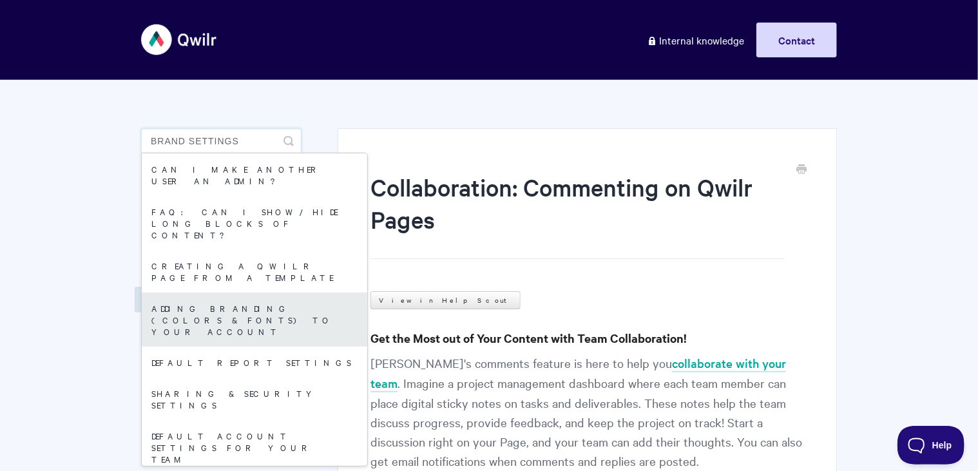 Image resolution: width=978 pixels, height=471 pixels. What do you see at coordinates (801, 170) in the screenshot?
I see `a: Print this Article` at bounding box center [801, 170].